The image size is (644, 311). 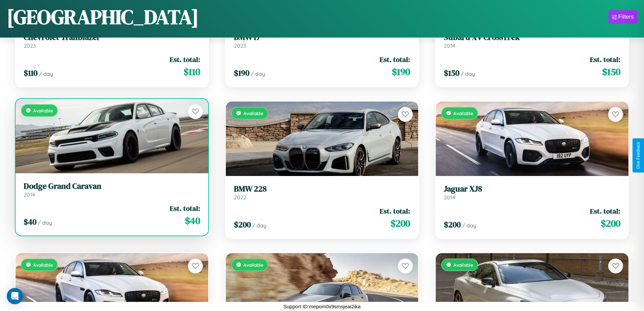 What do you see at coordinates (322, 188) in the screenshot?
I see `h3: BMW 228` at bounding box center [322, 188].